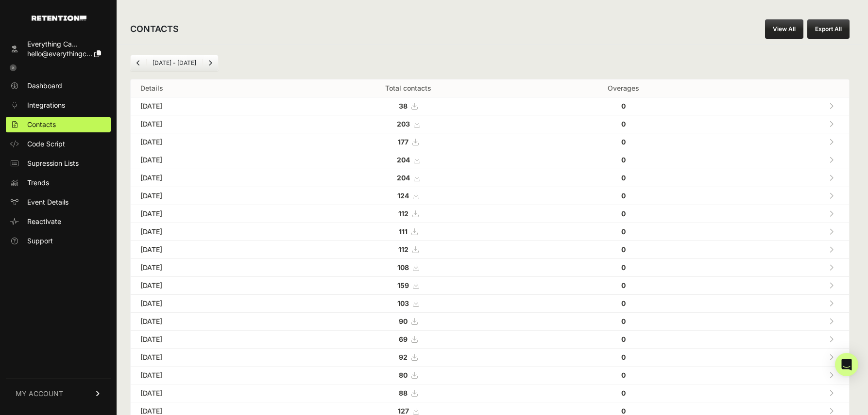  I want to click on span: MY ACCOUNT, so click(40, 394).